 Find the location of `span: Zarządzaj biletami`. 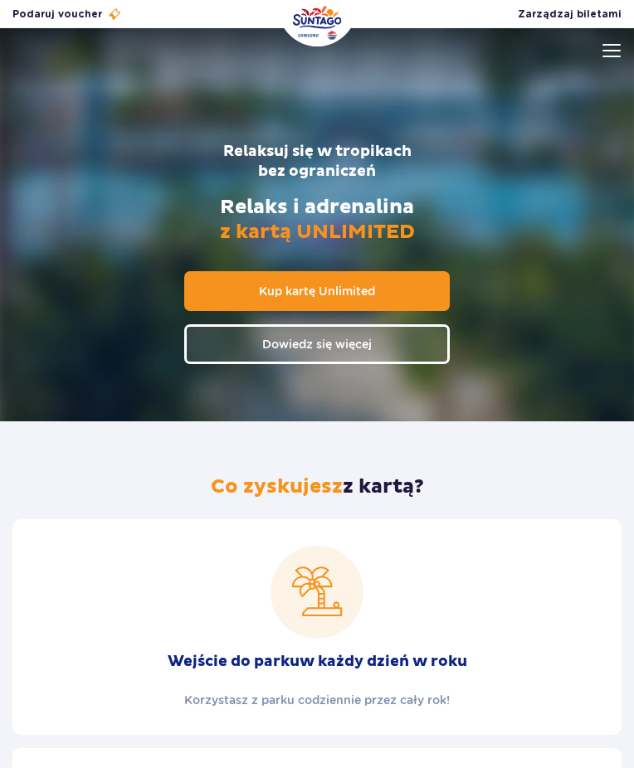

span: Zarządzaj biletami is located at coordinates (569, 14).